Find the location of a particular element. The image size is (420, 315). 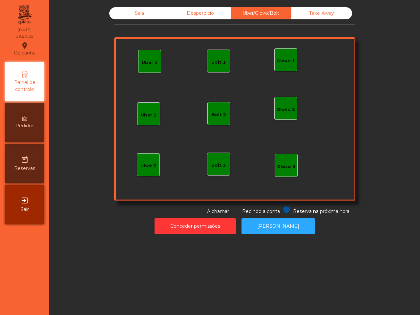

div: Uber 1 is located at coordinates (150, 63).